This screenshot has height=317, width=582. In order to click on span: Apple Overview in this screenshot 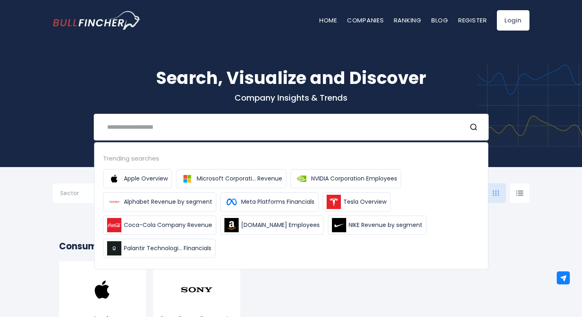, I will do `click(146, 178)`.